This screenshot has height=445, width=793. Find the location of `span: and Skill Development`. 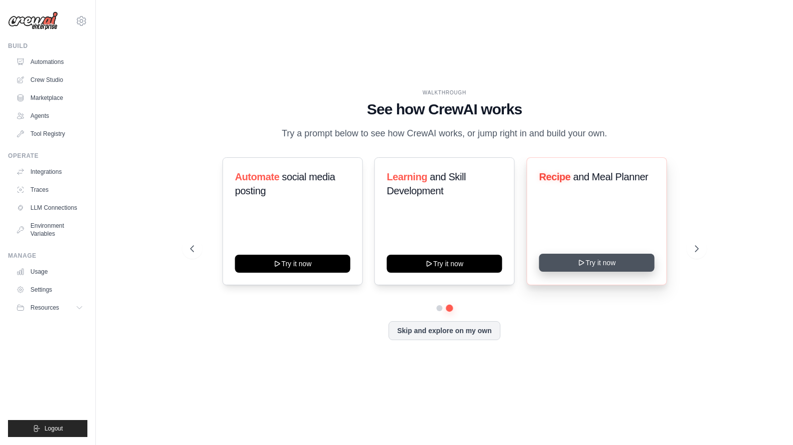

span: and Skill Development is located at coordinates (427, 184).